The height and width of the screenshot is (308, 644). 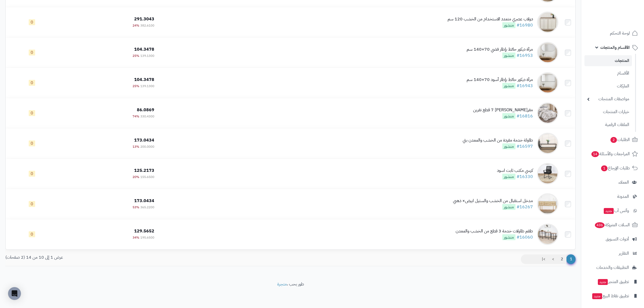 What do you see at coordinates (612, 211) in the screenshot?
I see `a: وآتس آبجديد` at bounding box center [612, 211].